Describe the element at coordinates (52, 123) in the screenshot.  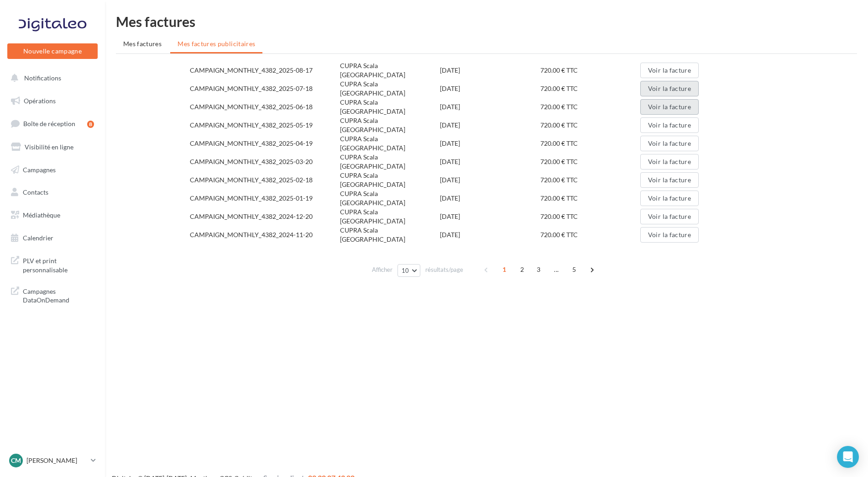
I see `a: Boîte de réception8` at that location.